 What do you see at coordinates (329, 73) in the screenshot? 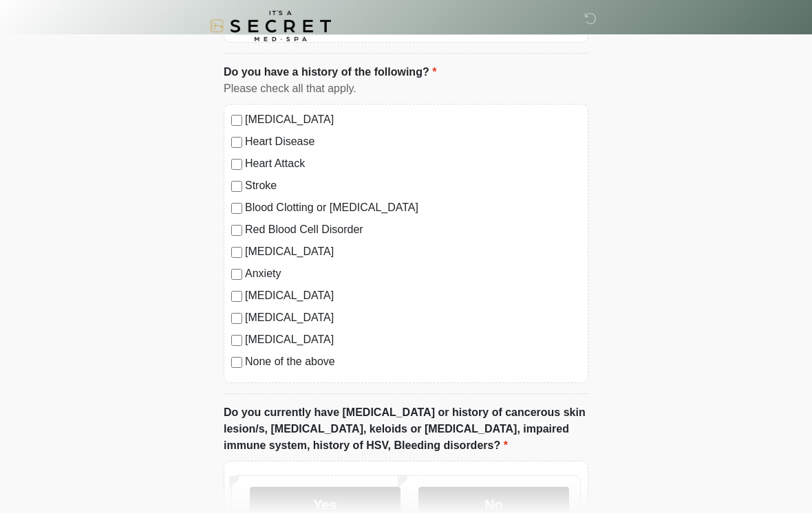
I see `label: Do you have a history of the following?` at bounding box center [329, 73].